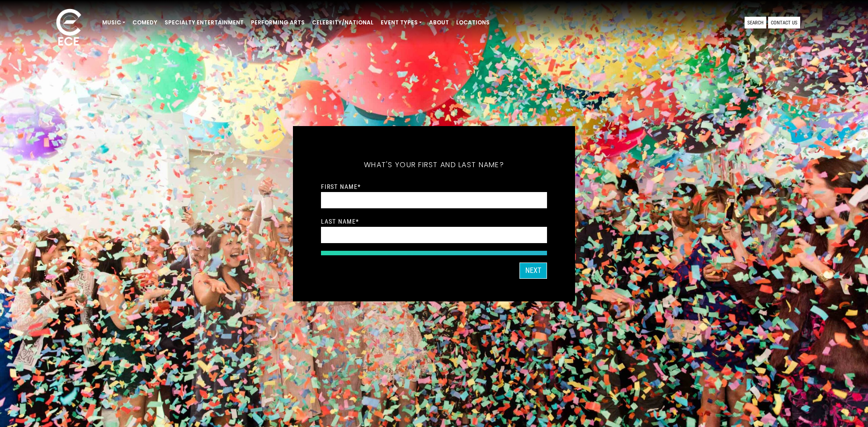 This screenshot has width=868, height=427. Describe the element at coordinates (113, 23) in the screenshot. I see `a: Music` at that location.